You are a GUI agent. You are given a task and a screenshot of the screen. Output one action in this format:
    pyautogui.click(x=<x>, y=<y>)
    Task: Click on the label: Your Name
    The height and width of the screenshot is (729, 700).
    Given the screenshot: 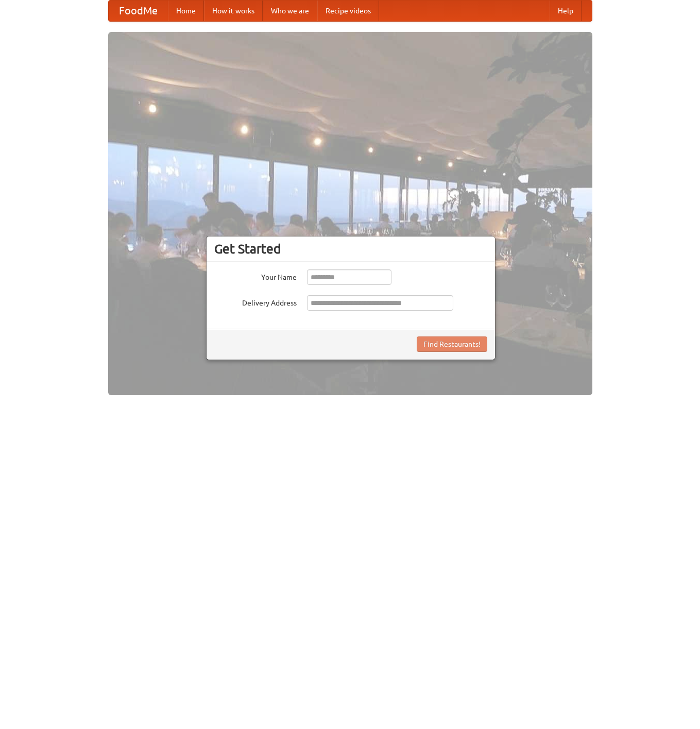 What is the action you would take?
    pyautogui.click(x=256, y=275)
    